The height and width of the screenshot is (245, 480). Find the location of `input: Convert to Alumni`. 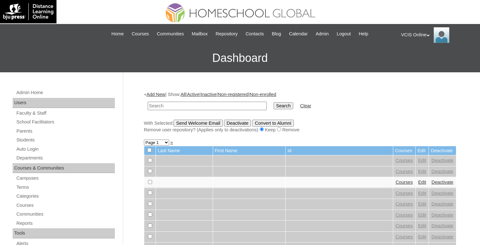

input: Convert to Alumni is located at coordinates (273, 123).